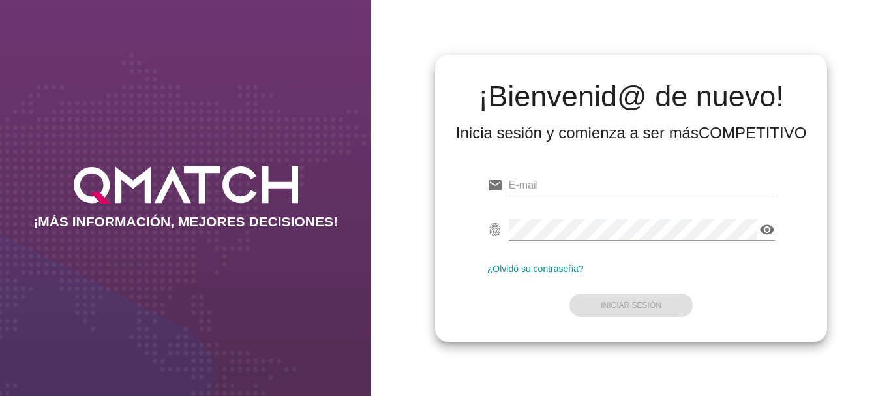 Image resolution: width=891 pixels, height=396 pixels. I want to click on i: fingerprint, so click(495, 230).